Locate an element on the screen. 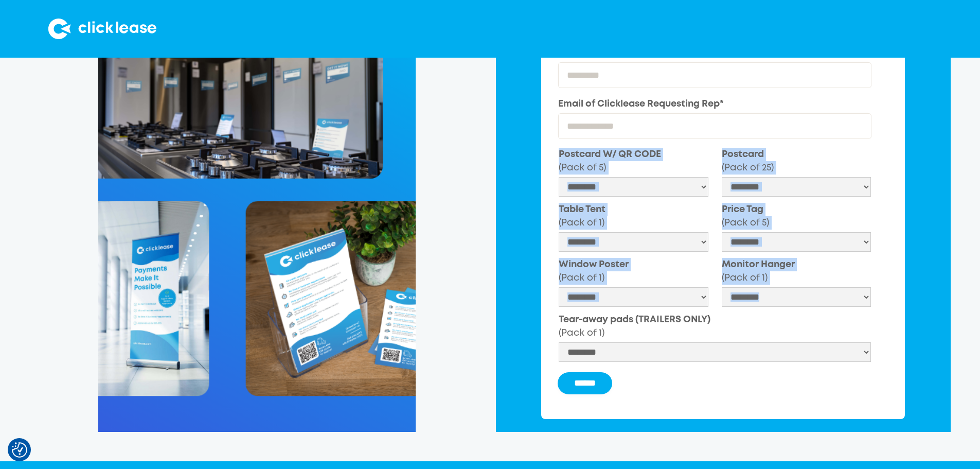 The width and height of the screenshot is (980, 469). label: Price Tag is located at coordinates (796, 216).